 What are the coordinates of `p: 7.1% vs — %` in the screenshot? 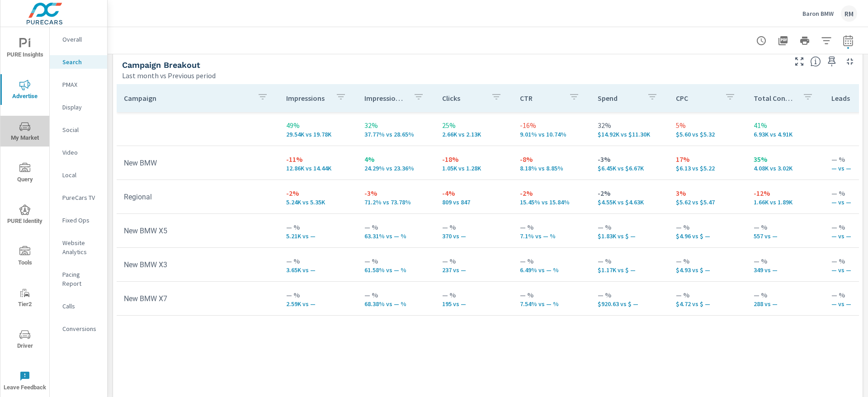 It's located at (551, 236).